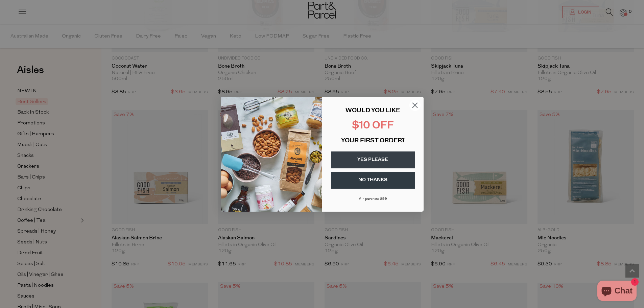 This screenshot has height=308, width=644. What do you see at coordinates (373, 110) in the screenshot?
I see `span: WOULD YOU LIKE` at bounding box center [373, 110].